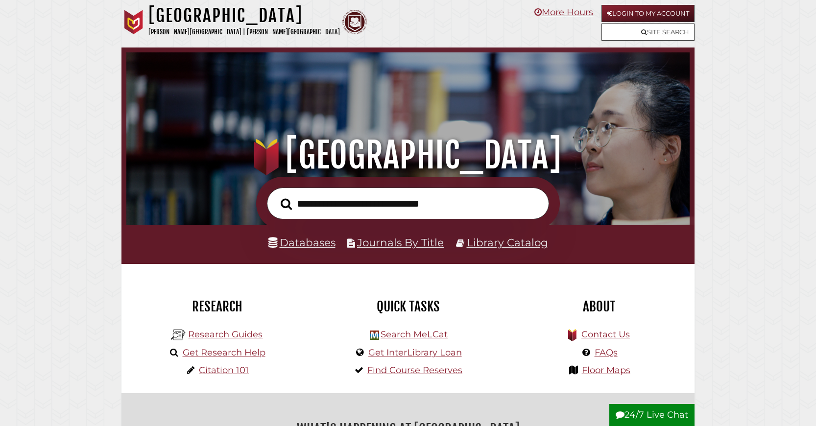 This screenshot has height=426, width=816. What do you see at coordinates (648, 32) in the screenshot?
I see `a: Site Search` at bounding box center [648, 32].